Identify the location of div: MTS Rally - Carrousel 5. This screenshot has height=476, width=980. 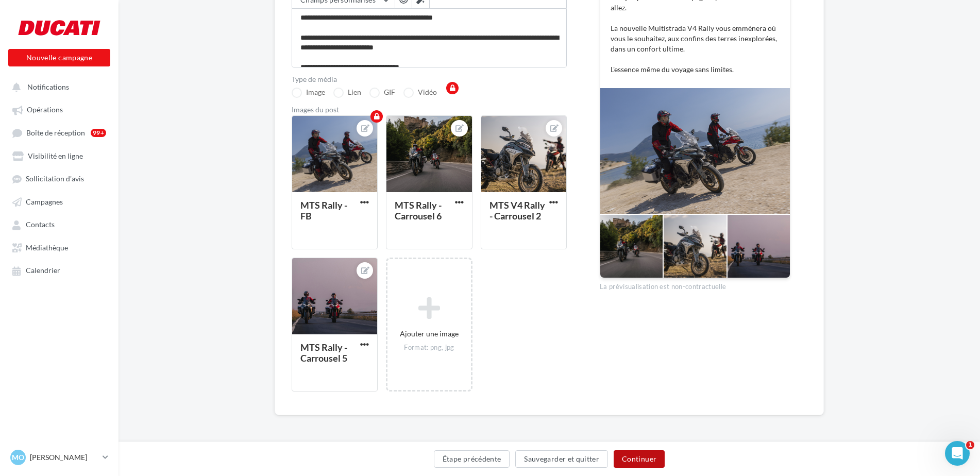
(323, 352).